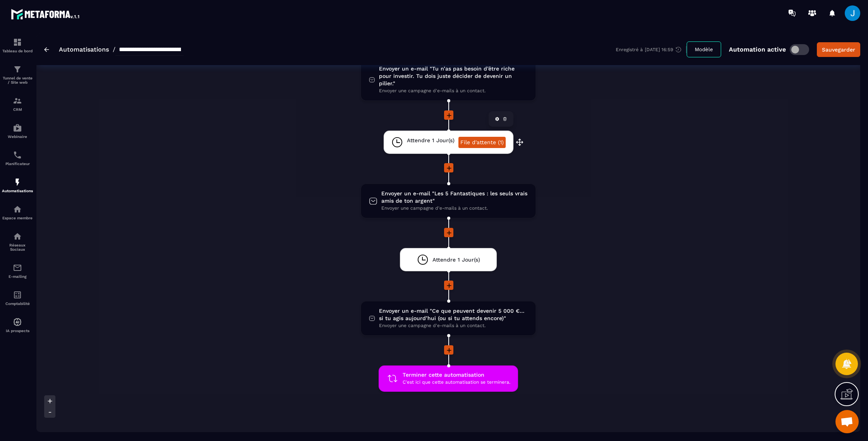  What do you see at coordinates (17, 164) in the screenshot?
I see `p: Planificateur` at bounding box center [17, 164].